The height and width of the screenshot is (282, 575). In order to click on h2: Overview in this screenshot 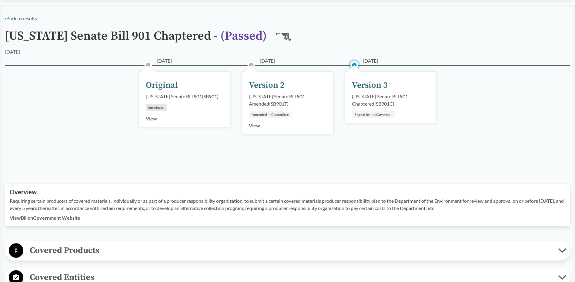, I will do `click(287, 192)`.